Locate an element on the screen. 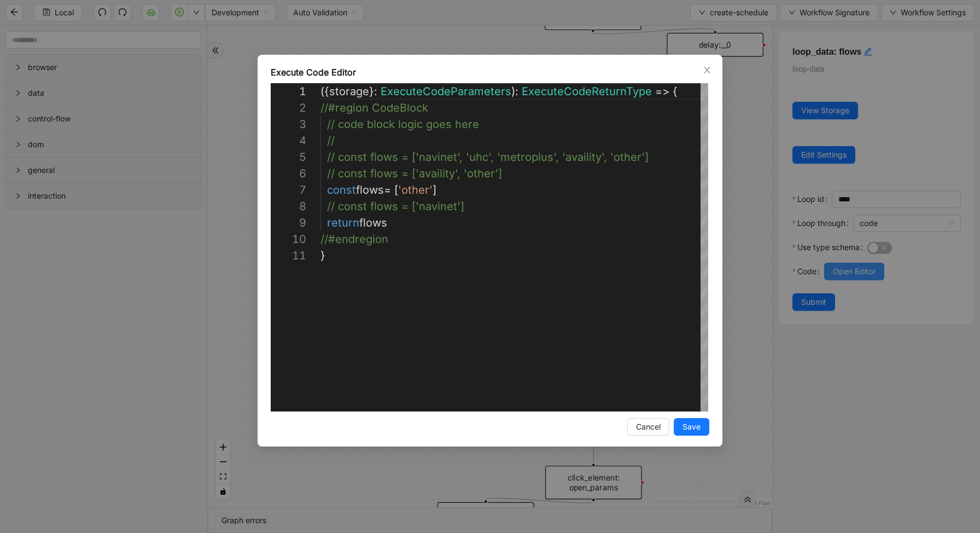 The image size is (980, 533). div: Execute Code Editor is located at coordinates (490, 72).